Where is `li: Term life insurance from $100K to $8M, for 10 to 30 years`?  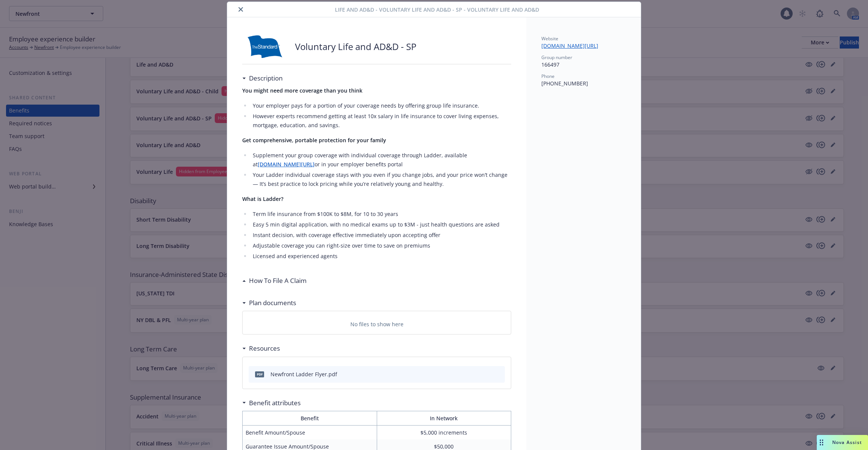 li: Term life insurance from $100K to $8M, for 10 to 30 years is located at coordinates (381, 214).